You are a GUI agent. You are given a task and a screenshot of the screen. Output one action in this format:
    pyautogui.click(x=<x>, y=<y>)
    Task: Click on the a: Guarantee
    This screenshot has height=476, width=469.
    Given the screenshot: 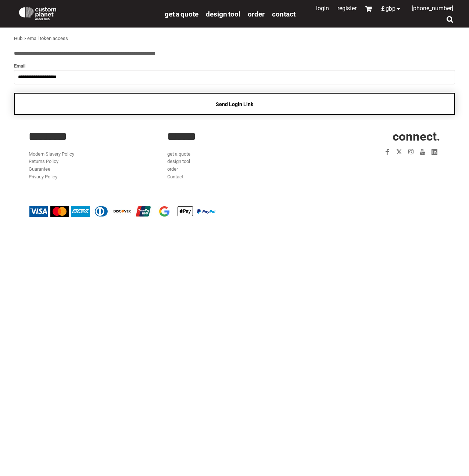 What is the action you would take?
    pyautogui.click(x=39, y=169)
    